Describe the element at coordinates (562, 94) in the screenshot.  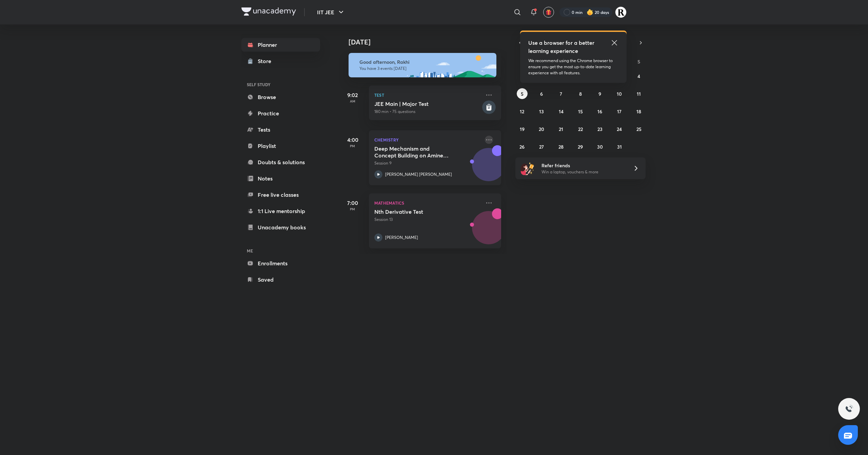
I see `button: October 7, 2025` at that location.